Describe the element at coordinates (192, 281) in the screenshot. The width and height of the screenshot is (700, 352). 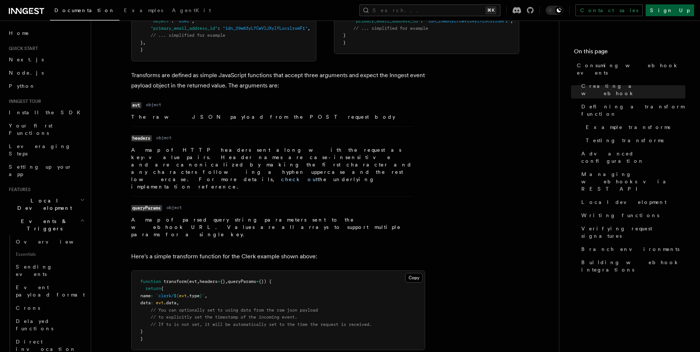
I see `span: (evt` at that location.